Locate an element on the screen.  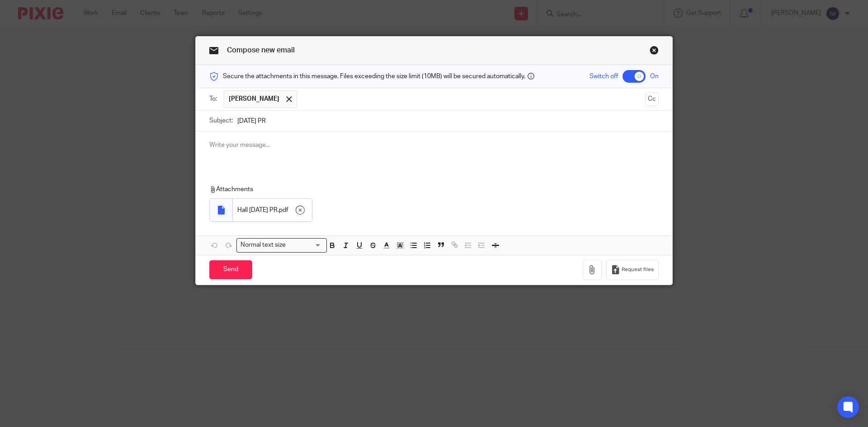
a: Close this dialog window is located at coordinates (654, 51).